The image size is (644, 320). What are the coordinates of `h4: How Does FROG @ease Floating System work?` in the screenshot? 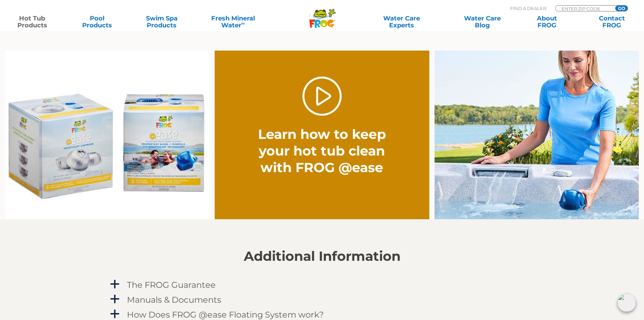 It's located at (225, 314).